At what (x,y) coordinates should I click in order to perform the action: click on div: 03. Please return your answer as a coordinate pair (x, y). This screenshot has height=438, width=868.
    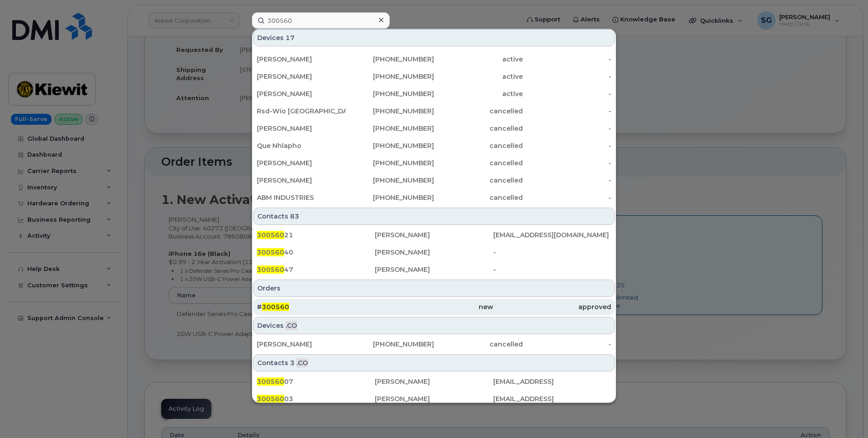
    Looking at the image, I should click on (315, 399).